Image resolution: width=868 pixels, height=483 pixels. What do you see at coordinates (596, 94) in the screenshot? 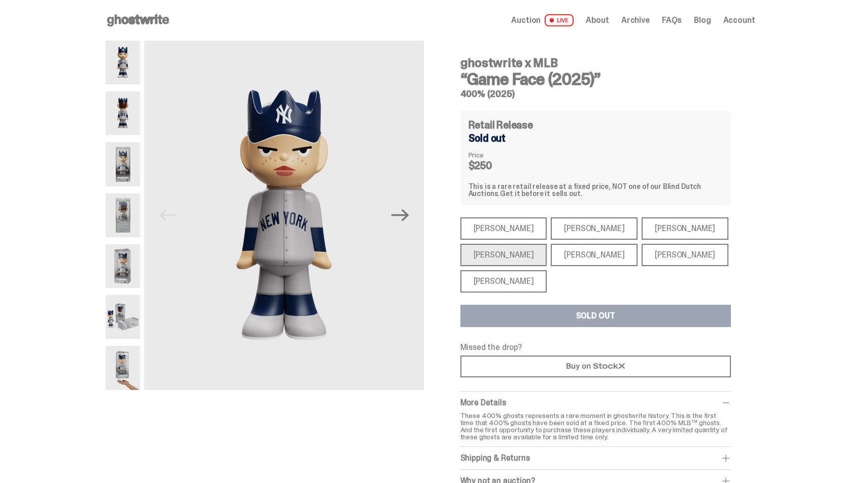
I see `h5: 400% (2025)` at bounding box center [596, 94].